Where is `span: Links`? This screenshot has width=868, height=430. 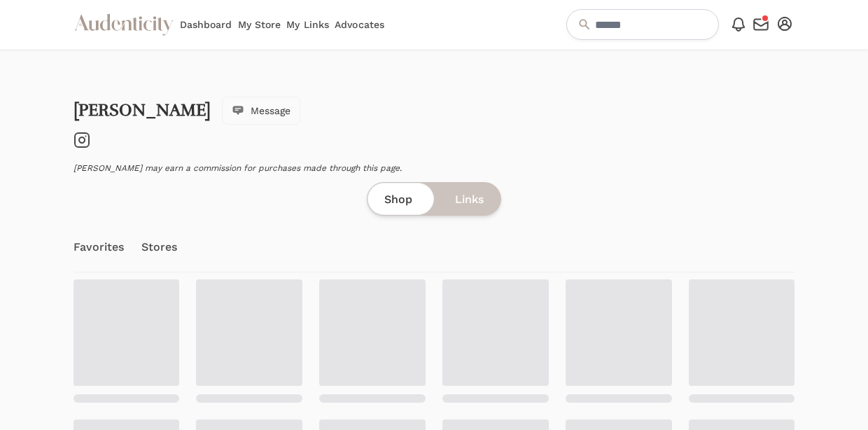
span: Links is located at coordinates (469, 199).